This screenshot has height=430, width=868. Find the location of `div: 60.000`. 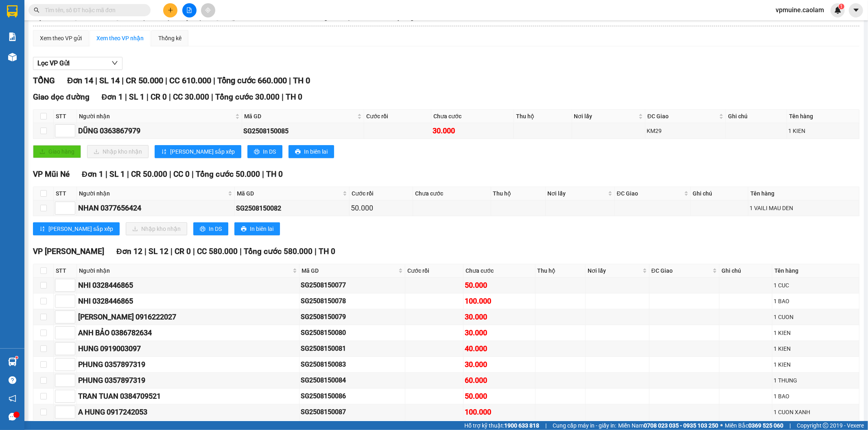

div: 60.000 is located at coordinates (498, 381).